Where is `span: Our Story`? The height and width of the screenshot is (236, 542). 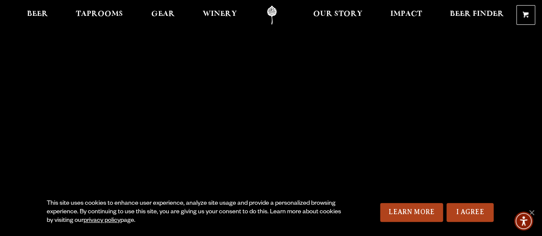 span: Our Story is located at coordinates (338, 14).